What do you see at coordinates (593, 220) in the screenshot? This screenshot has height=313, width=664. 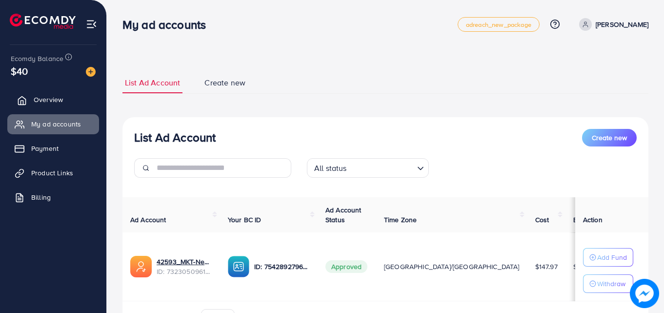 I see `span: Action` at bounding box center [593, 220].